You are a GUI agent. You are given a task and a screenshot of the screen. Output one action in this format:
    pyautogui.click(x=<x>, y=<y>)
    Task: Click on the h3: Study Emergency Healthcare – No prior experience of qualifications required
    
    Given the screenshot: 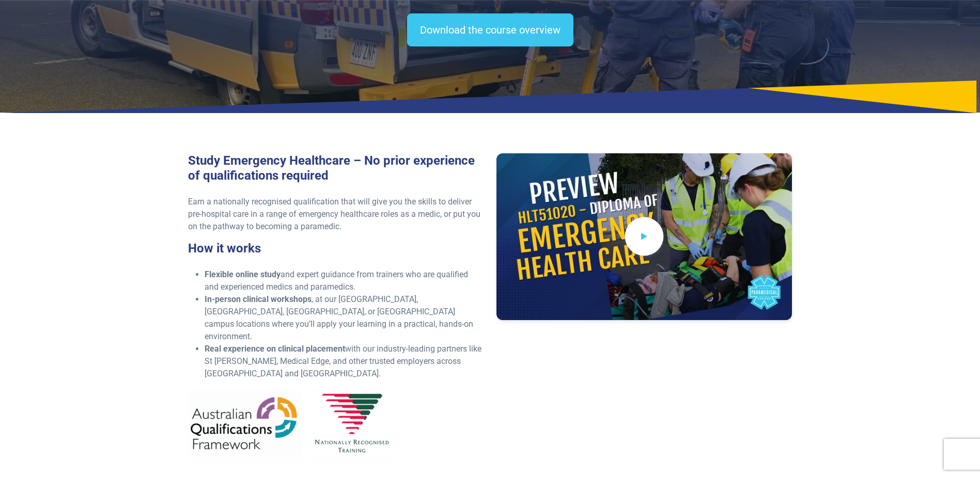 What is the action you would take?
    pyautogui.click(x=336, y=169)
    